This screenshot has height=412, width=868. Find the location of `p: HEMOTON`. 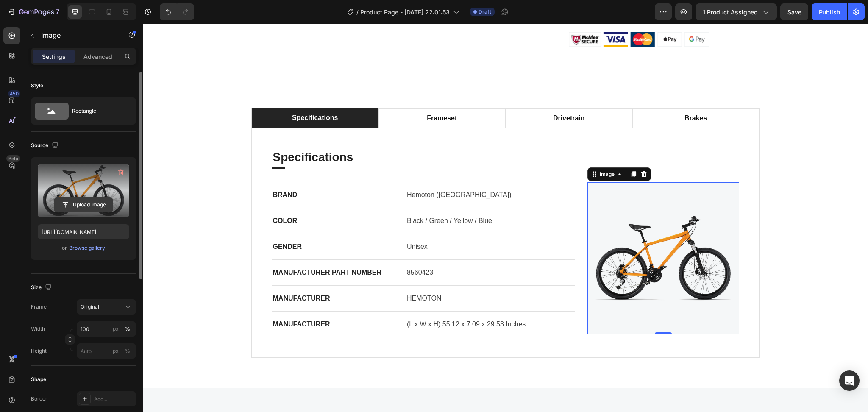

p: HEMOTON is located at coordinates (347, 275).